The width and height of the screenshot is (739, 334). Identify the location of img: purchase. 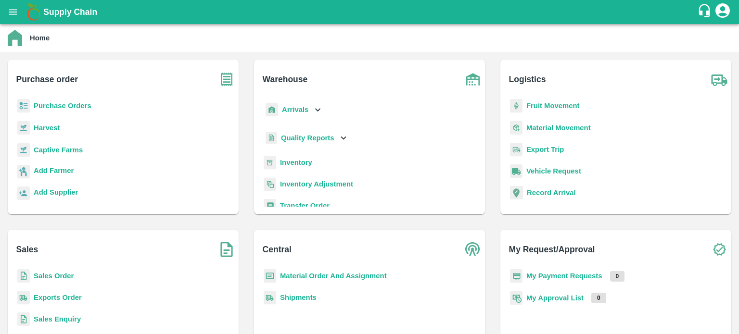
(227, 79).